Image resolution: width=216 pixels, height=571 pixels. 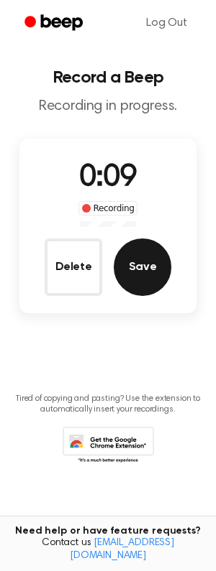 I want to click on span: 0:09, so click(x=108, y=178).